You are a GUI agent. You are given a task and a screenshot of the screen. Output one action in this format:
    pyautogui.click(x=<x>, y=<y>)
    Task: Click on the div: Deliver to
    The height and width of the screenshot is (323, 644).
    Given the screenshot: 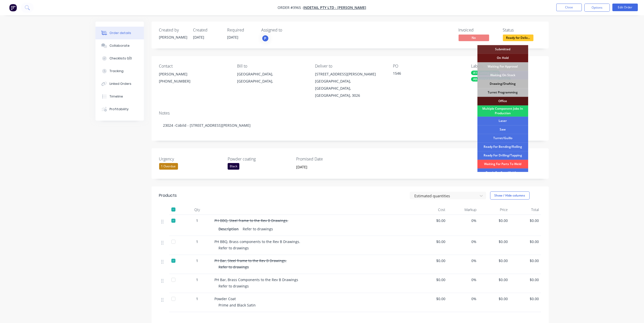 What is the action you would take?
    pyautogui.click(x=350, y=66)
    